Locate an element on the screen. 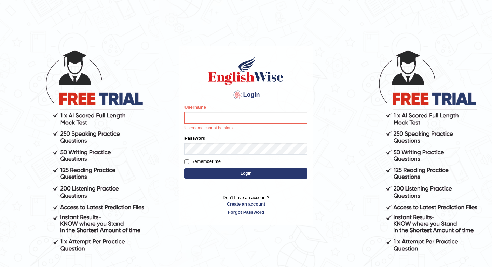 The height and width of the screenshot is (267, 492). label: Remember me is located at coordinates (203, 162).